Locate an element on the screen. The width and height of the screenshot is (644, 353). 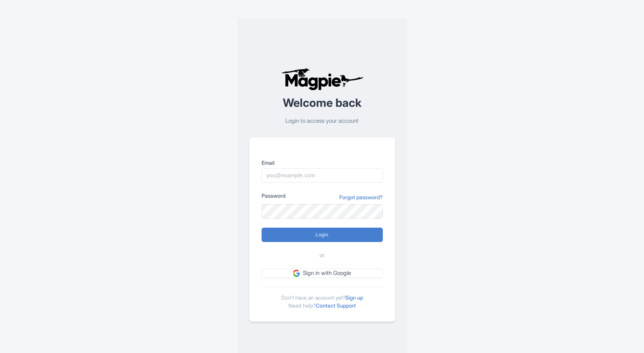
span: or is located at coordinates (322, 255).